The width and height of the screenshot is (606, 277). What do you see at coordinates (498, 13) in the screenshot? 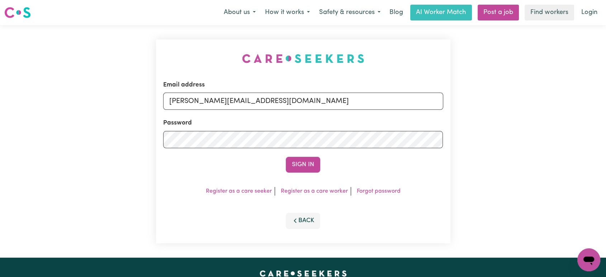
I see `a: Post a job` at bounding box center [498, 13].